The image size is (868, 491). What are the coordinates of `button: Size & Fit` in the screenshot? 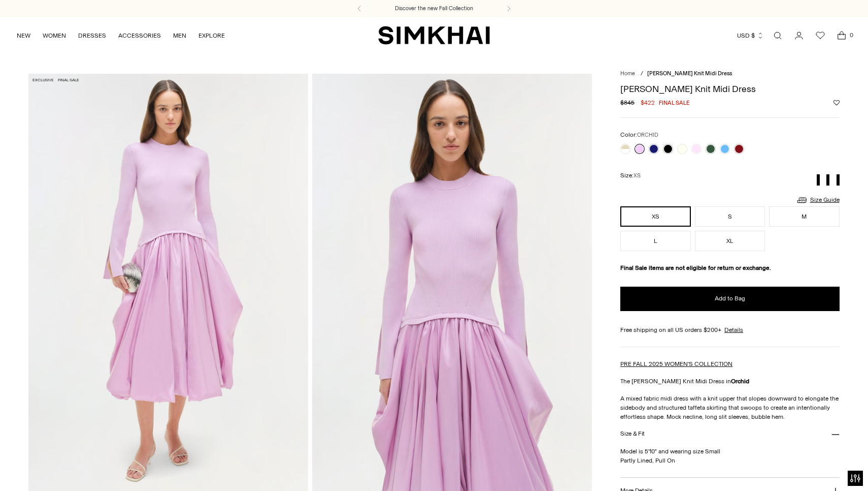 It's located at (730, 434).